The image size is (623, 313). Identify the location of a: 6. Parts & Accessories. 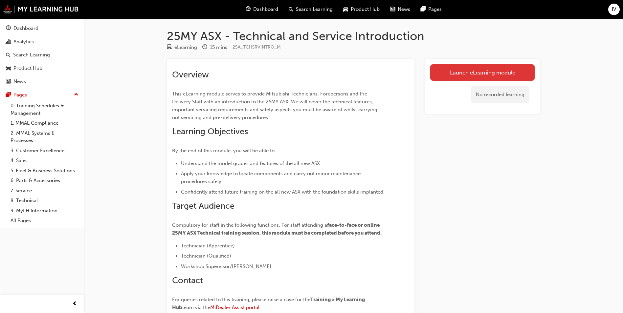
(44, 181).